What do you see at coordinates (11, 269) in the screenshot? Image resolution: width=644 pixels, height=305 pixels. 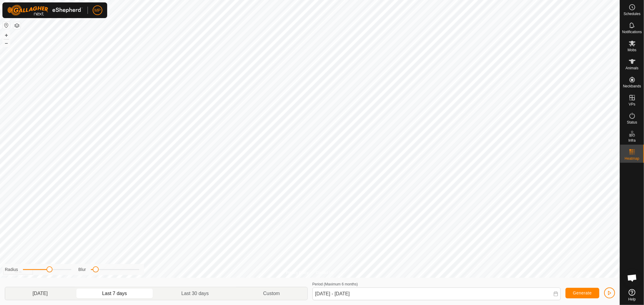 I see `label: Radius` at bounding box center [11, 269].